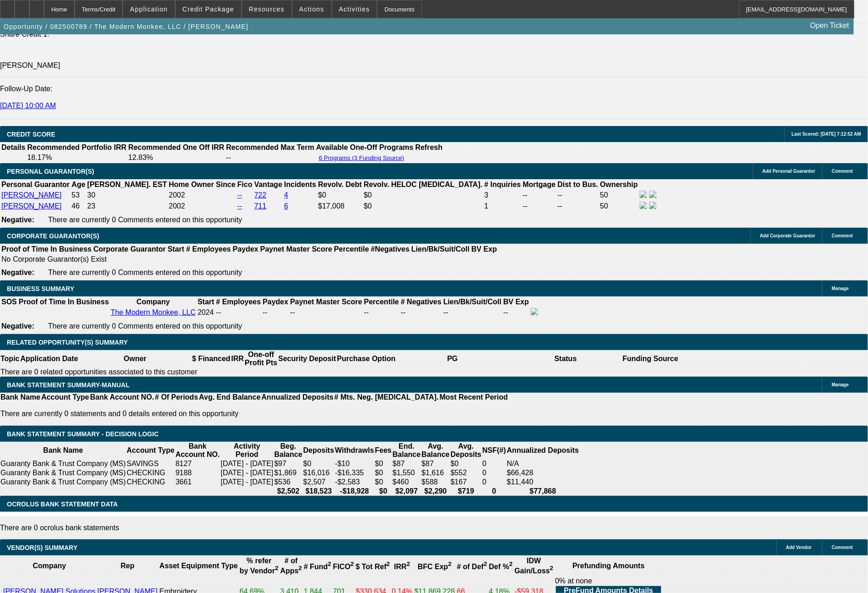 This screenshot has width=868, height=593. What do you see at coordinates (177, 147) in the screenshot?
I see `th: Recommended One Off IRR` at bounding box center [177, 147].